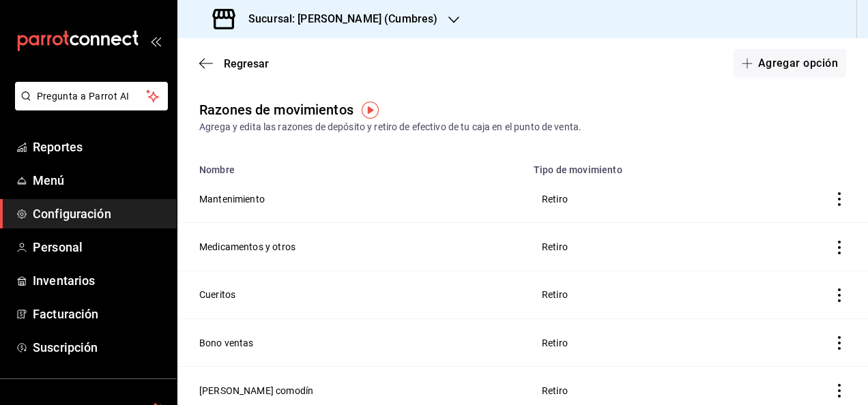 The image size is (868, 405). I want to click on th: Bono ventas, so click(351, 342).